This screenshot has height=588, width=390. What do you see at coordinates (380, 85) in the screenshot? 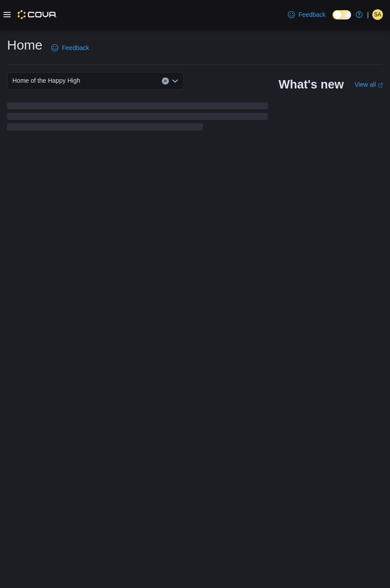
I see `svg: External link` at bounding box center [380, 85].